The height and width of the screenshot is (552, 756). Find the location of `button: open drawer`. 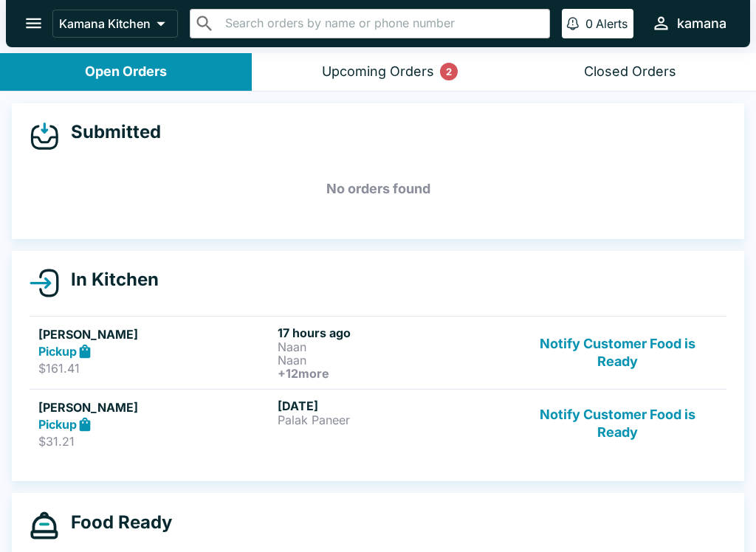

button: open drawer is located at coordinates (34, 23).